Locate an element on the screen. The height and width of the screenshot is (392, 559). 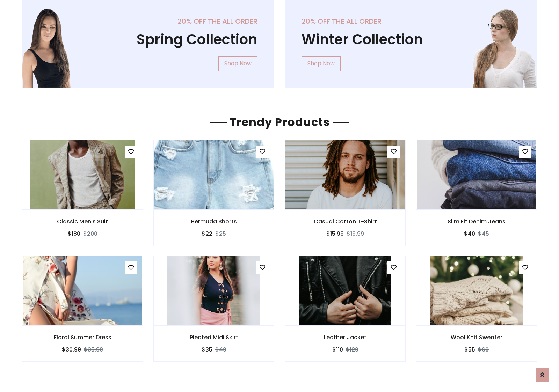
h6: $22 is located at coordinates (207, 233).